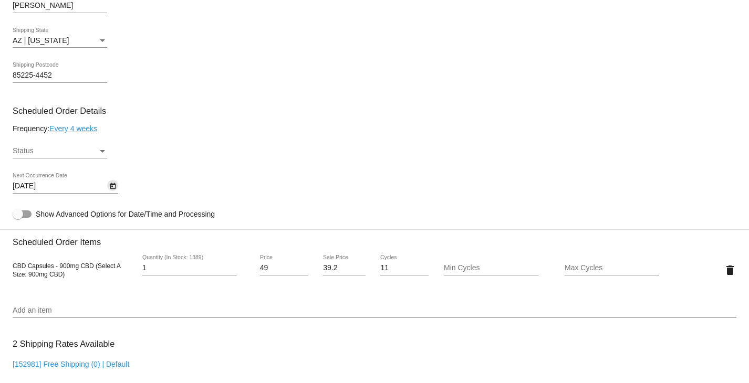  Describe the element at coordinates (73, 129) in the screenshot. I see `a: Every 4 weeks` at that location.